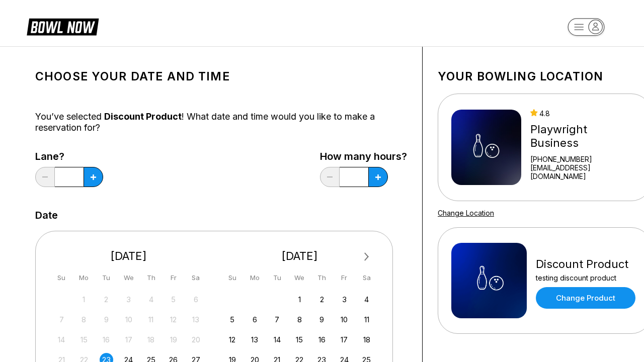  I want to click on div: Choose Friday, October 3rd, 2025, so click(344, 299).